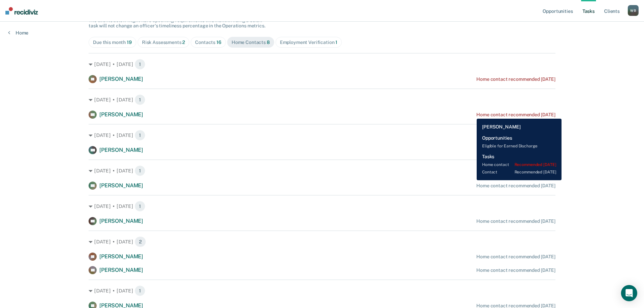 The image size is (644, 308). What do you see at coordinates (177, 23) in the screenshot?
I see `span: The clients below might have upcoming requirements this month. Hiding a below task will not chang...` at bounding box center [177, 23].